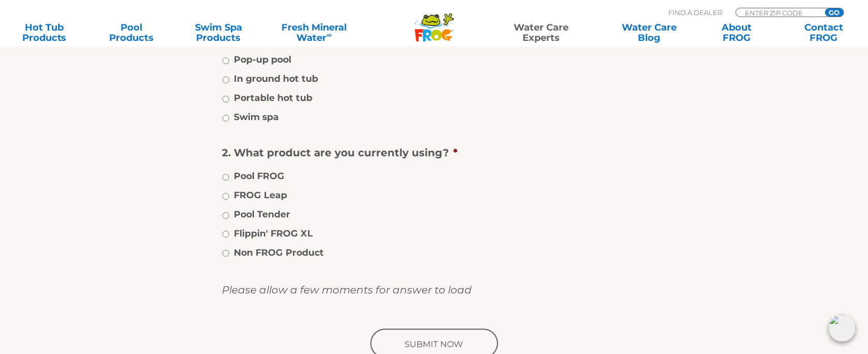 The height and width of the screenshot is (354, 868). What do you see at coordinates (262, 60) in the screenshot?
I see `label: Pop-up pool` at bounding box center [262, 60].